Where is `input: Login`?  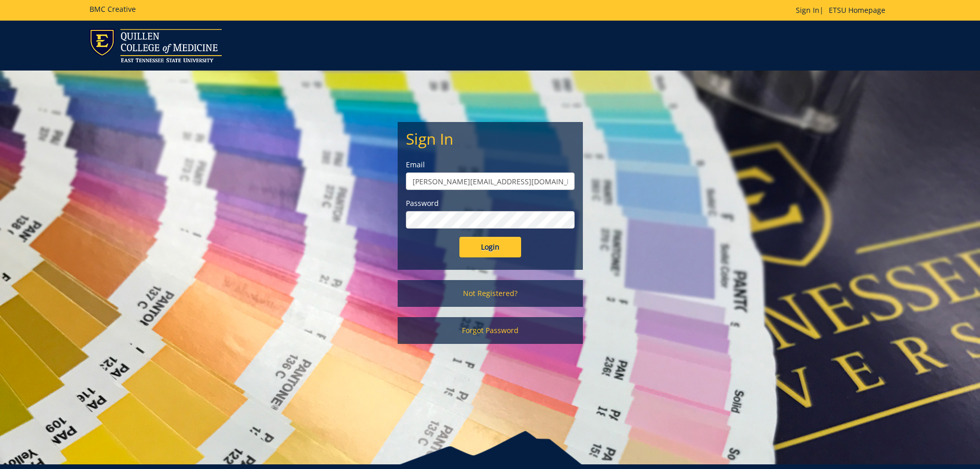 input: Login is located at coordinates (490, 247).